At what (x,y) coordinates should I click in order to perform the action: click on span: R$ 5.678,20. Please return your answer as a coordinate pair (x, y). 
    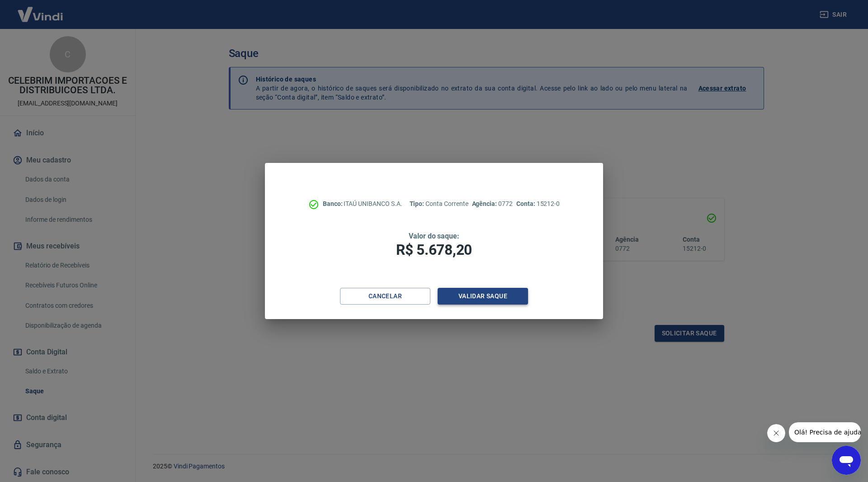
    Looking at the image, I should click on (434, 250).